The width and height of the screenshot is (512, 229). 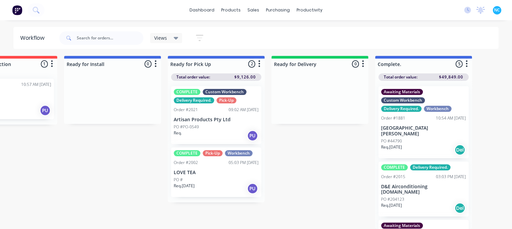 I want to click on div: Order #1881, so click(x=393, y=118).